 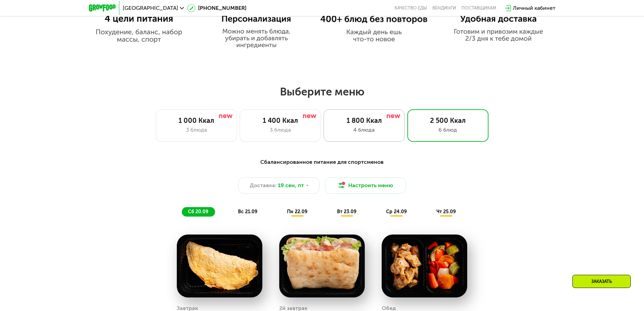 I want to click on a: Качество еды, so click(x=411, y=8).